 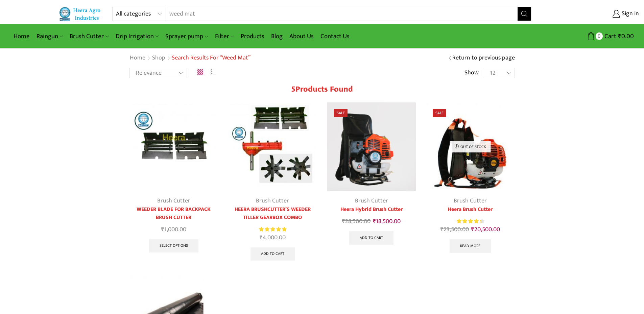 I want to click on a: Shop, so click(x=159, y=58).